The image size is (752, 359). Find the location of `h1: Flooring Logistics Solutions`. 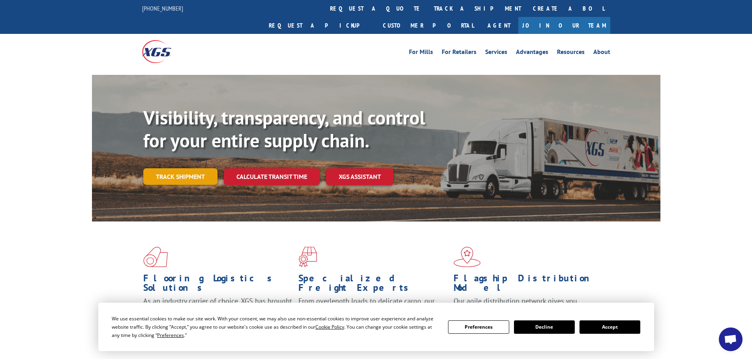

h1: Flooring Logistics Solutions is located at coordinates (218, 285).